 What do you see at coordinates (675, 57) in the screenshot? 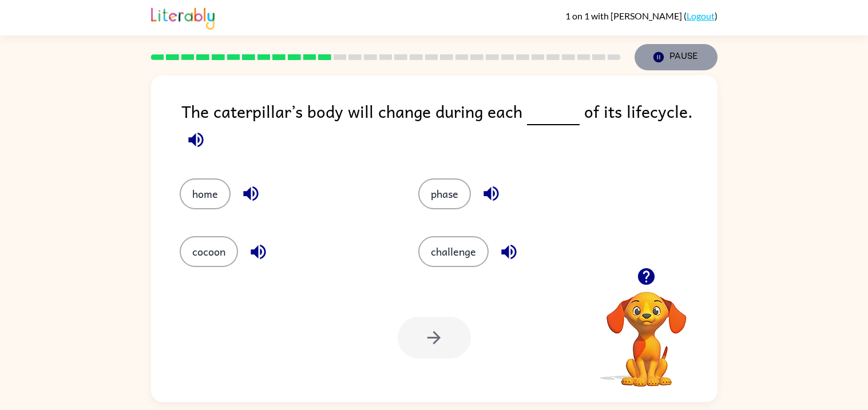
I see `button: Pause` at bounding box center [675, 57].